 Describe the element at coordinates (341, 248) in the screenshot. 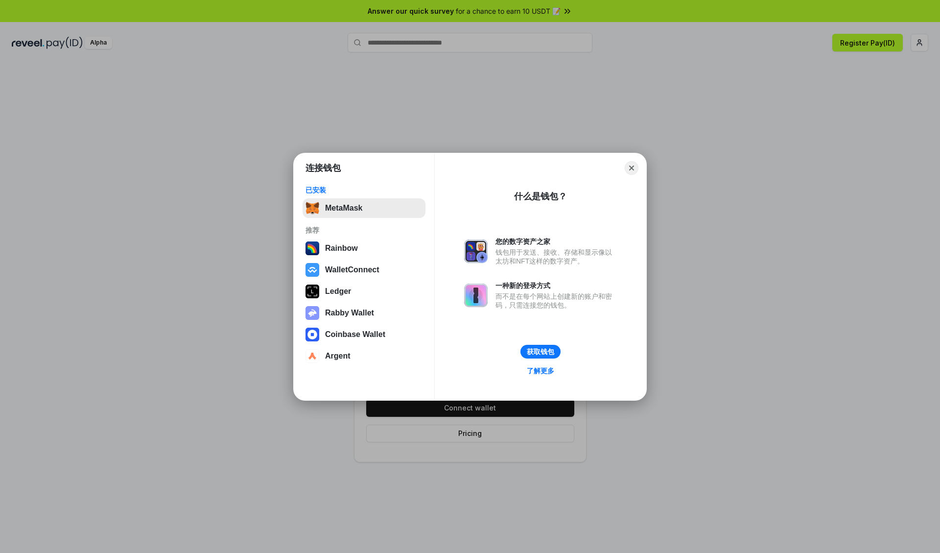

I see `div: Rainbow` at that location.